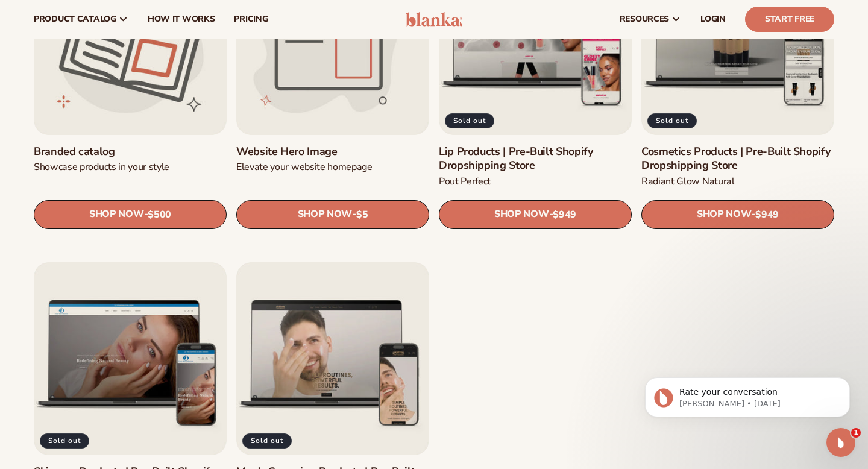 The width and height of the screenshot is (868, 469). I want to click on div: message notification from Lee, 6d ago. Rate your conversation, so click(120, 45).